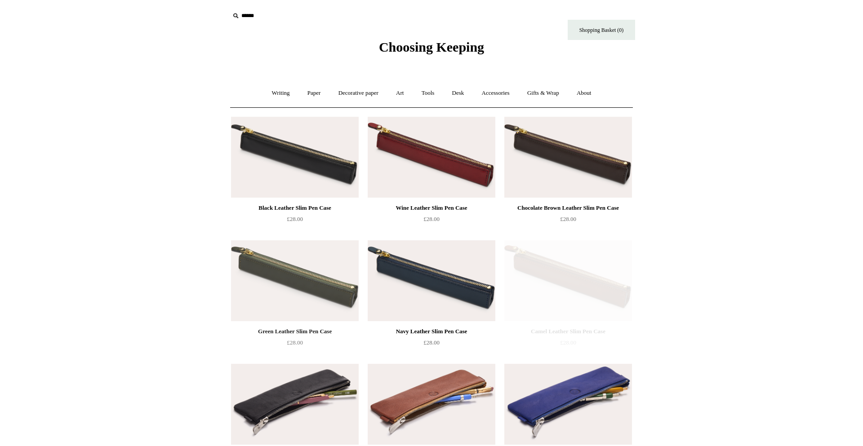  I want to click on img: Green Leather Slim Pen Case, so click(295, 281).